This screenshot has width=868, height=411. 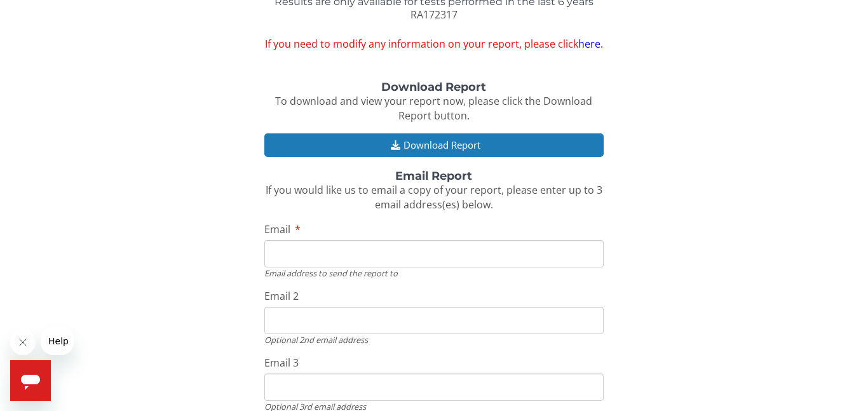 What do you see at coordinates (434, 145) in the screenshot?
I see `button: Download Report` at bounding box center [434, 145].